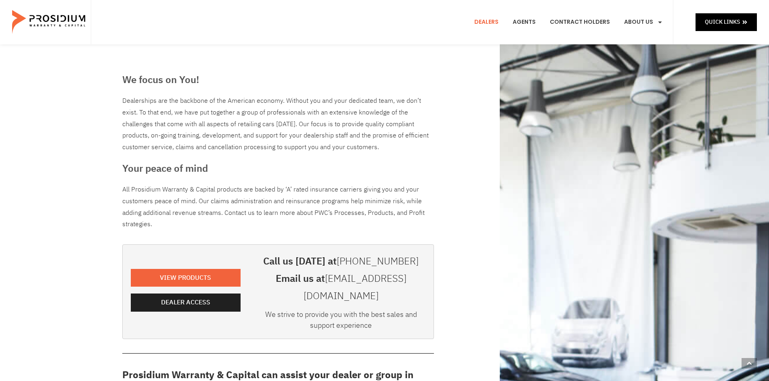  What do you see at coordinates (643, 22) in the screenshot?
I see `a: About Us` at bounding box center [643, 22].